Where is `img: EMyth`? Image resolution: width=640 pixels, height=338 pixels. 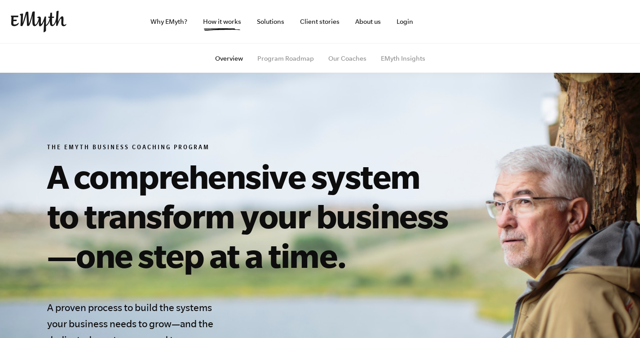 img: EMyth is located at coordinates (39, 22).